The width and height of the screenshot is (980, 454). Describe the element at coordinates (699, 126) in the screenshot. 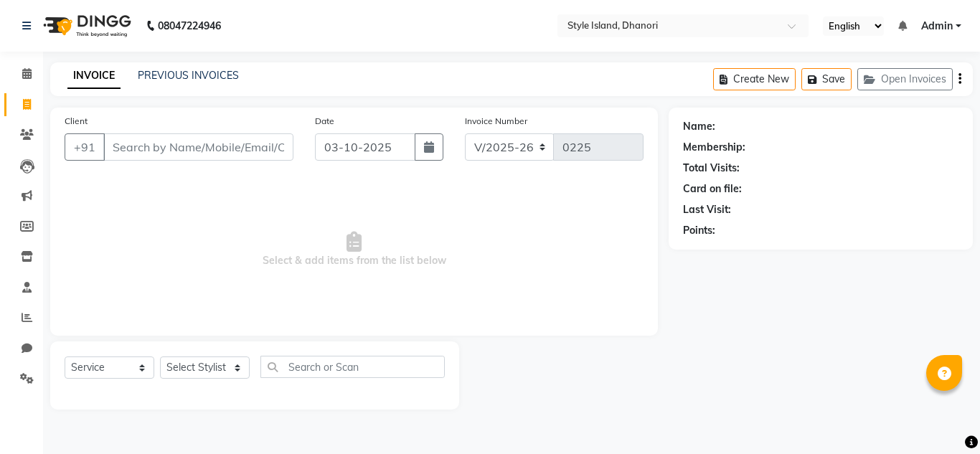

I see `div: Name:` at that location.